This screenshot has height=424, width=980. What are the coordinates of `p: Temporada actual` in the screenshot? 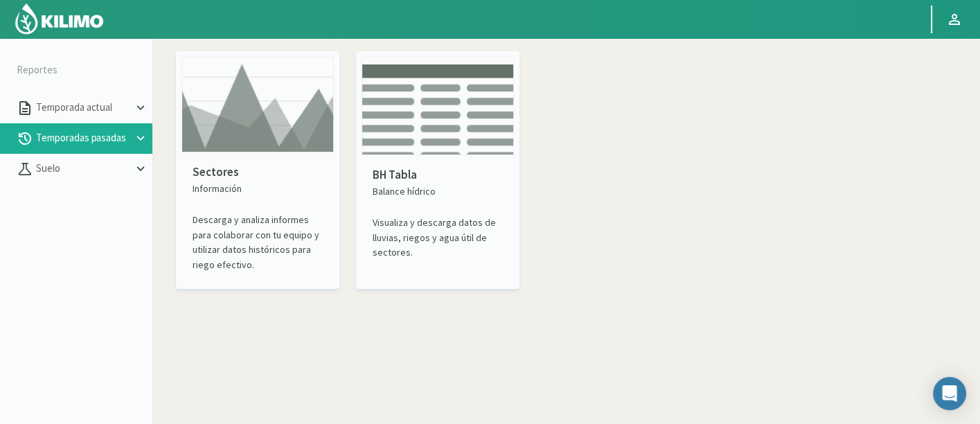 It's located at (83, 107).